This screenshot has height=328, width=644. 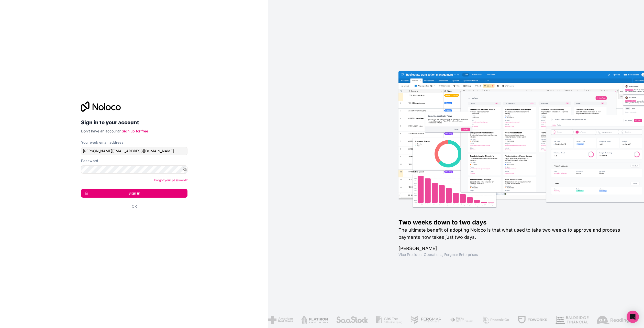 I want to click on img: /assets/airreading-FwAmRzSr.png, so click(x=612, y=320).